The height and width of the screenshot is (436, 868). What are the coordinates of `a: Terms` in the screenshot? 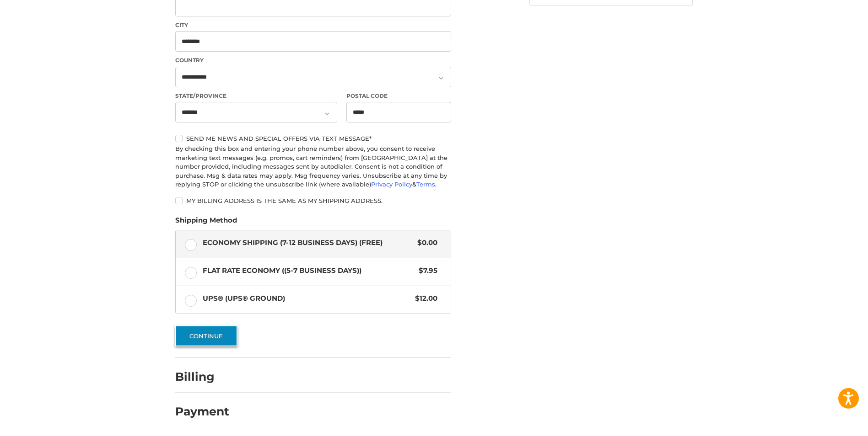 It's located at (425, 184).